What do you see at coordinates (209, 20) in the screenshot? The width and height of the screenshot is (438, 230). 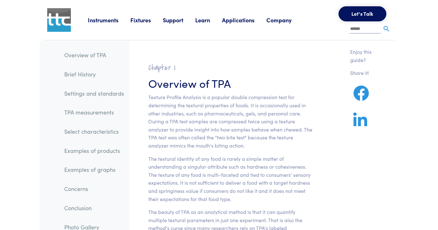 I see `a: Learn` at bounding box center [209, 20].